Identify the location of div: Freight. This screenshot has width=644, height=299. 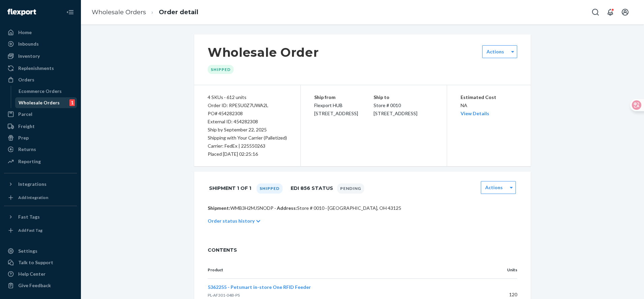
(26, 126).